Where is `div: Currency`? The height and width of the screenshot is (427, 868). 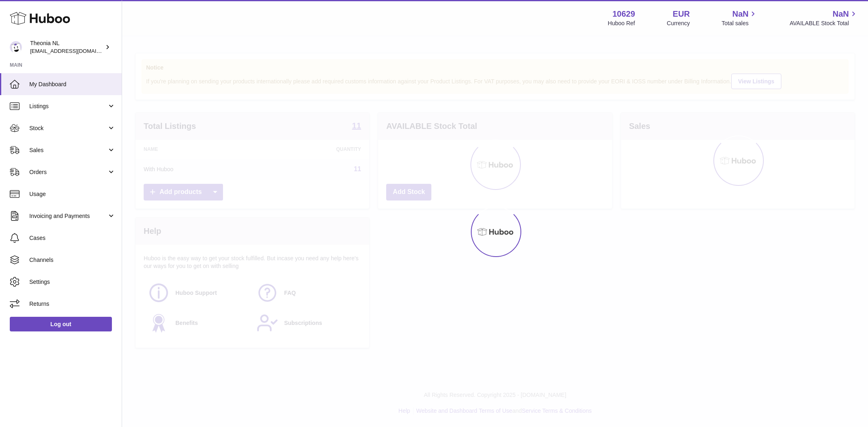
div: Currency is located at coordinates (678, 23).